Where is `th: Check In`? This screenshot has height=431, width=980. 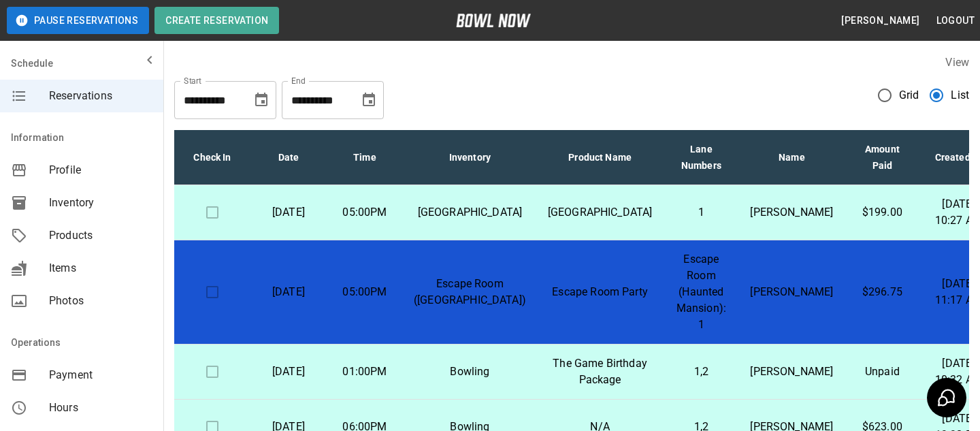 th: Check In is located at coordinates (213, 158).